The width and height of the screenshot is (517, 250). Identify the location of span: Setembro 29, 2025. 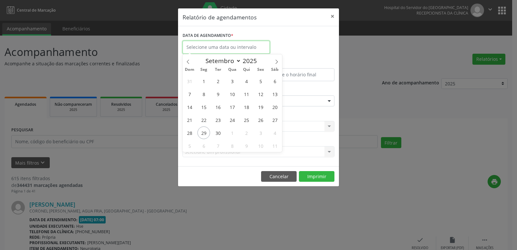
(204, 132).